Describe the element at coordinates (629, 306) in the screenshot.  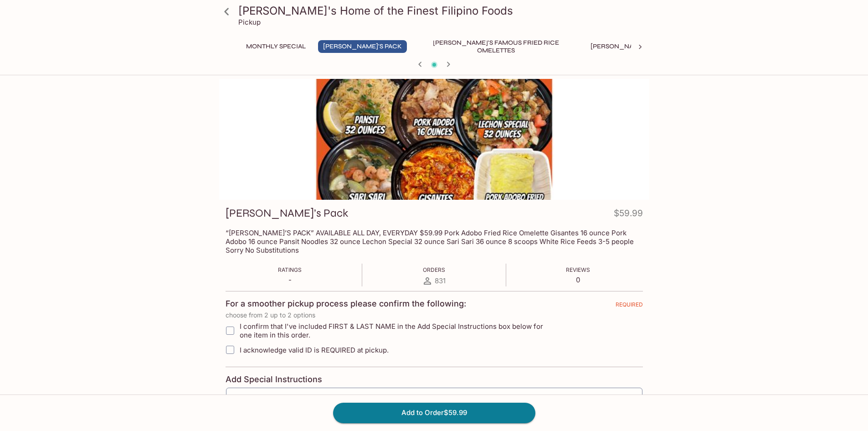
I see `span: REQUIRED` at that location.